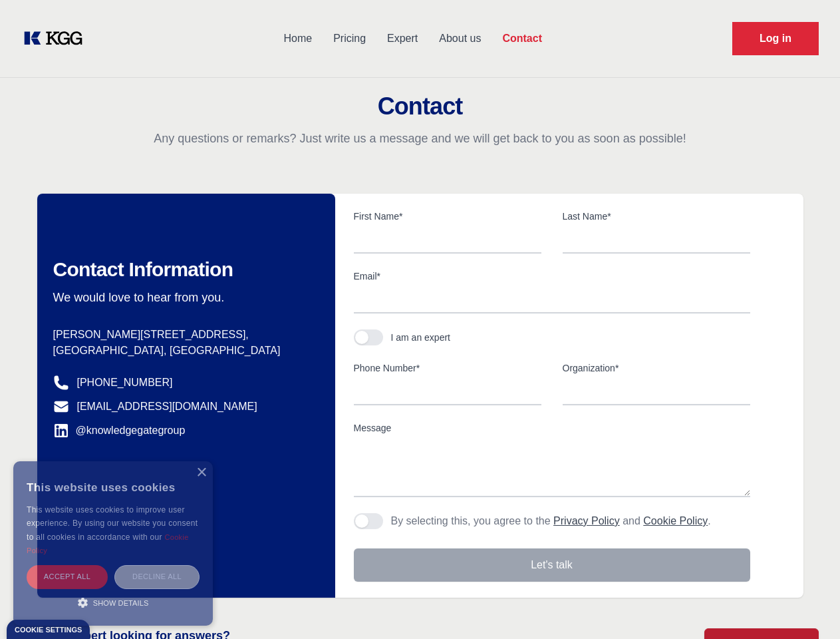 The width and height of the screenshot is (840, 639). I want to click on p: By selecting this, you agree to the and ., so click(551, 521).